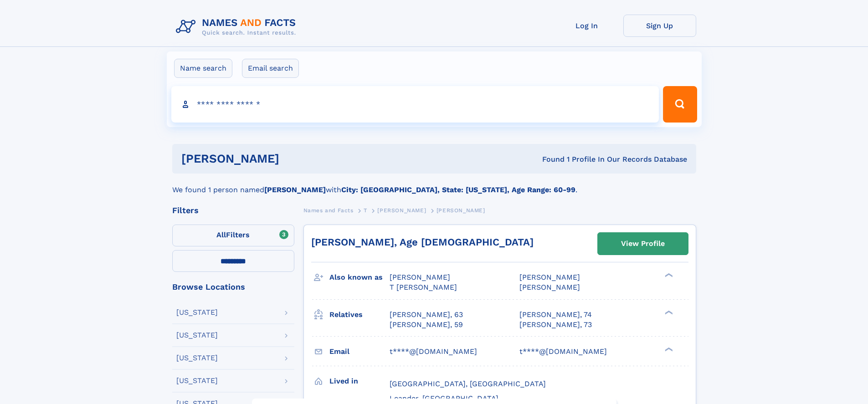 The height and width of the screenshot is (404, 868). Describe the element at coordinates (434, 184) in the screenshot. I see `div: We found 1 person named with .` at that location.